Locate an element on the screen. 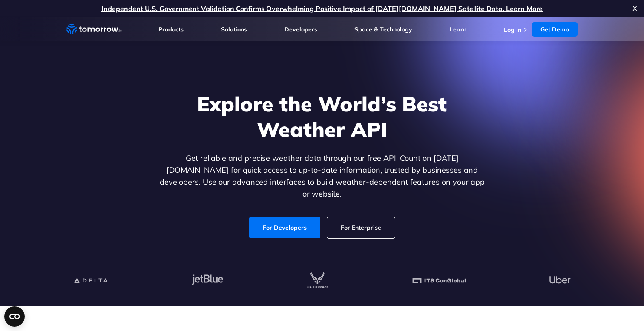 Image resolution: width=644 pixels, height=331 pixels. a: Learn is located at coordinates (458, 29).